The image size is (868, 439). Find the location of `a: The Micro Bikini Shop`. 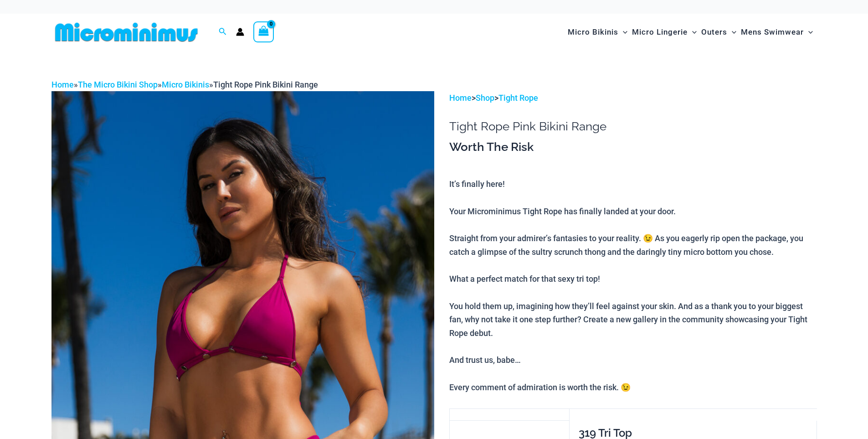

a: The Micro Bikini Shop is located at coordinates (118, 84).